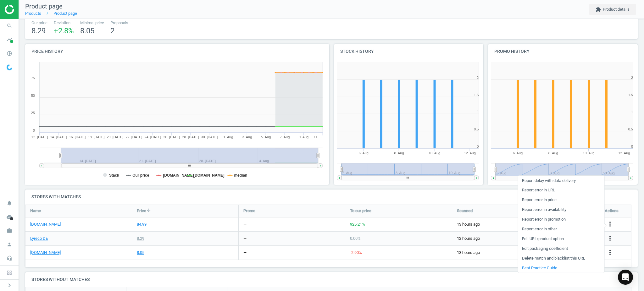  Describe the element at coordinates (9, 67) in the screenshot. I see `img: wGWNvw8QSZomAAAAABJRU5ErkJggg==` at that location.